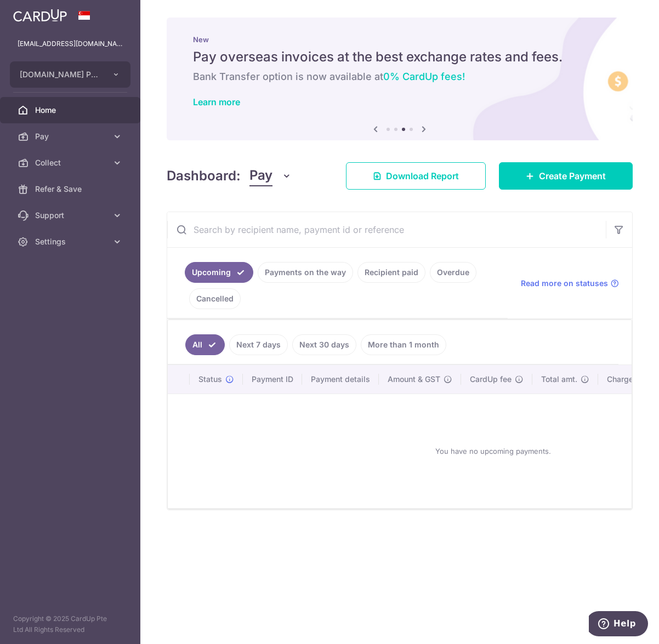 The height and width of the screenshot is (644, 659). What do you see at coordinates (414, 379) in the screenshot?
I see `span: Amount & GST` at bounding box center [414, 379].